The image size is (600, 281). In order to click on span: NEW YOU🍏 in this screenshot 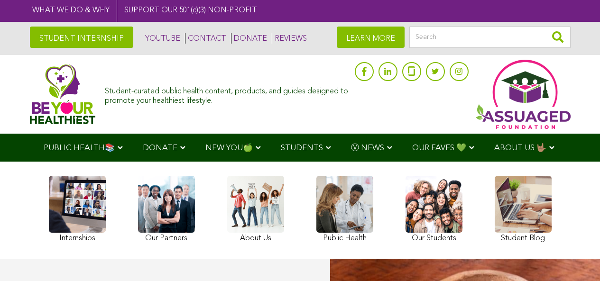, I will do `click(229, 148)`.